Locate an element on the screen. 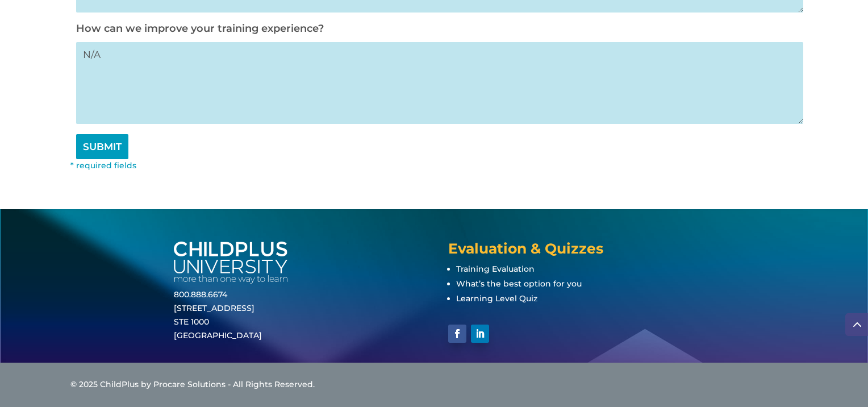 This screenshot has height=407, width=868. a: What’s the best option for you is located at coordinates (518, 283).